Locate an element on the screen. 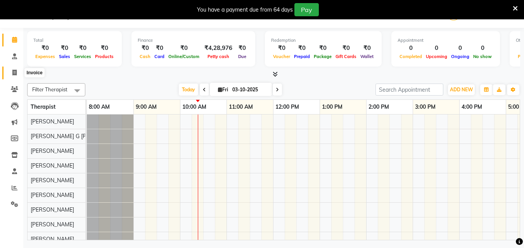 This screenshot has height=248, width=524. span: Cash is located at coordinates (145, 57).